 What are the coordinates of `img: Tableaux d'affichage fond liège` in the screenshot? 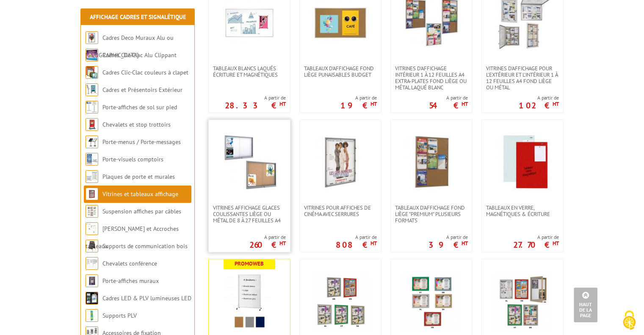 It's located at (431, 162).